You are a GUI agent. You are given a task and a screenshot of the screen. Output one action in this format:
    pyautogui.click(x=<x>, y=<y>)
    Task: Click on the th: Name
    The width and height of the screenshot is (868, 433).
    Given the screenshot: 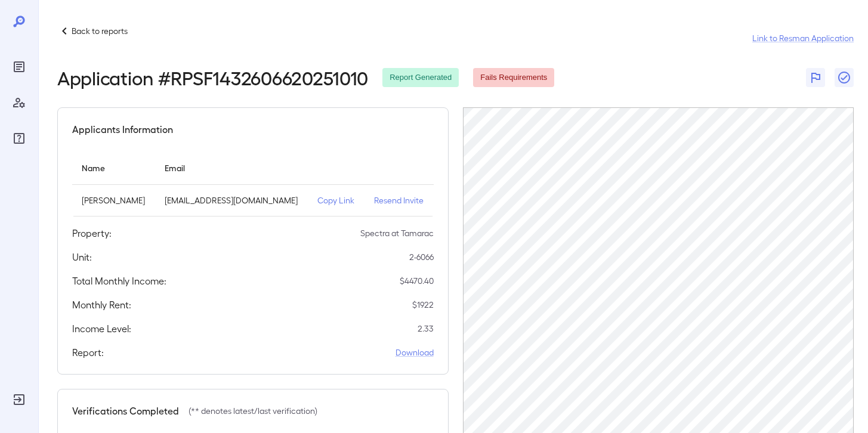 What is the action you would take?
    pyautogui.click(x=114, y=167)
    